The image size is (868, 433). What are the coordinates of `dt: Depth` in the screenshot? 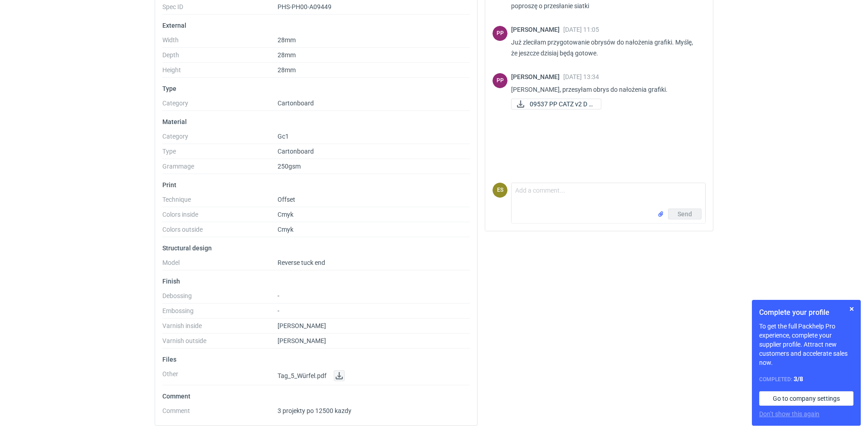 It's located at (220, 56).